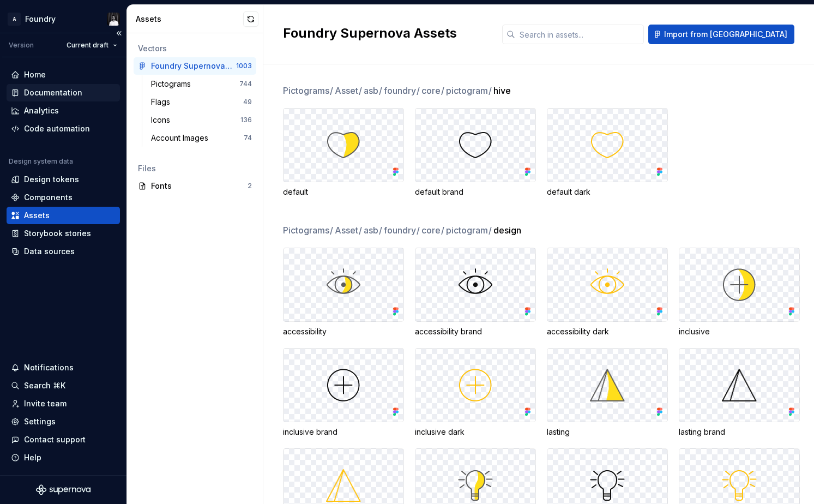 This screenshot has width=814, height=504. I want to click on div: Design system data, so click(41, 162).